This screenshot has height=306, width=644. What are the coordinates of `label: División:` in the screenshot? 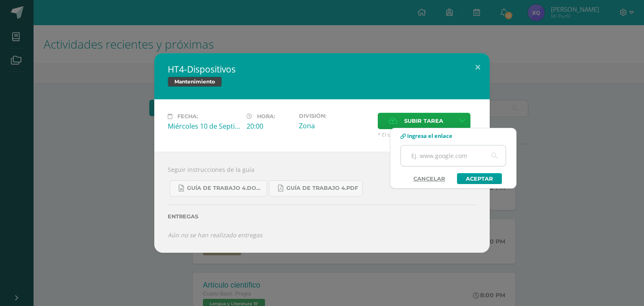 It's located at (335, 116).